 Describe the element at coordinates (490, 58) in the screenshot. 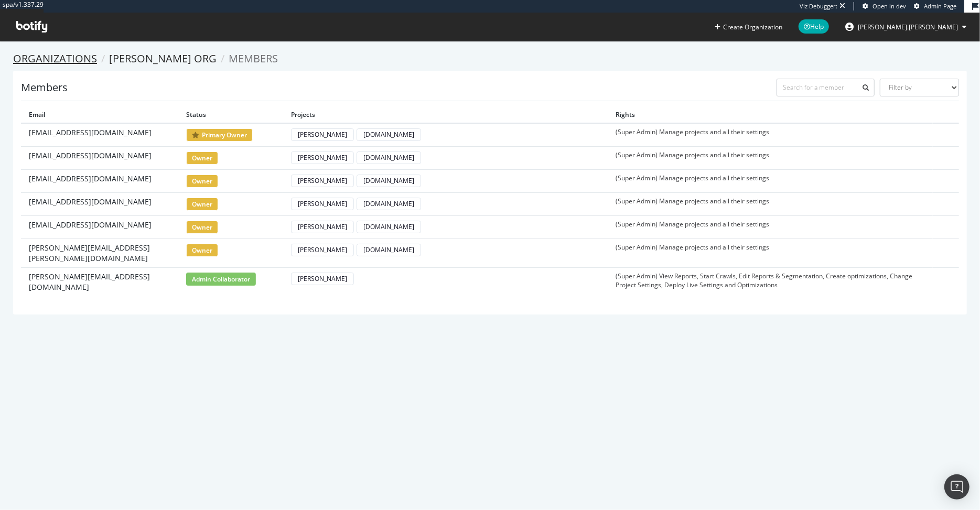

I see `ol: breadcrumbs` at that location.